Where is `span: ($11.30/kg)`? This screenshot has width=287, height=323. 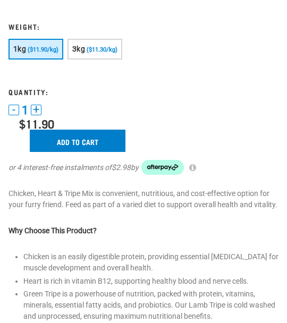 span: ($11.30/kg) is located at coordinates (102, 49).